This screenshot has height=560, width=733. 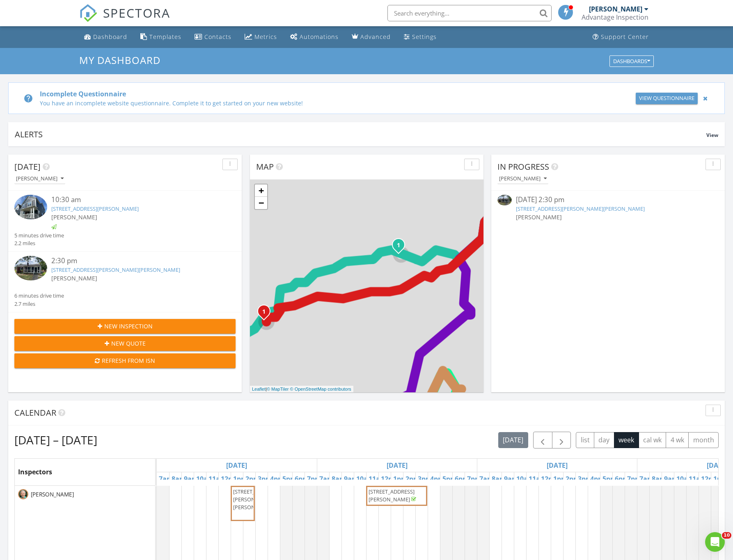 What do you see at coordinates (236, 465) in the screenshot?
I see `a: Go to August 28, 2025` at bounding box center [236, 465].